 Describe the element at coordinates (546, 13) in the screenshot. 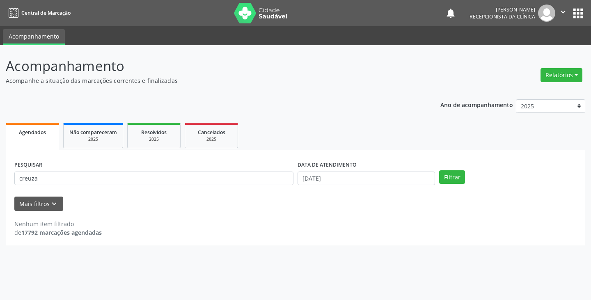

I see `img: img` at that location.